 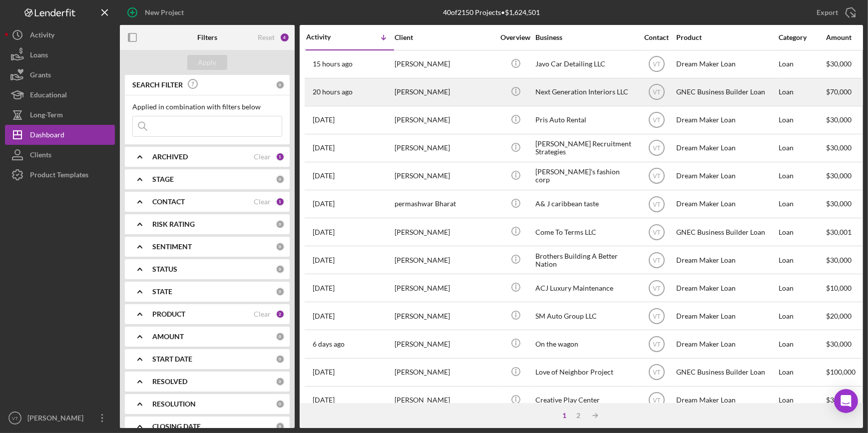 I want to click on div: Applied in combination with filters below, so click(x=207, y=107).